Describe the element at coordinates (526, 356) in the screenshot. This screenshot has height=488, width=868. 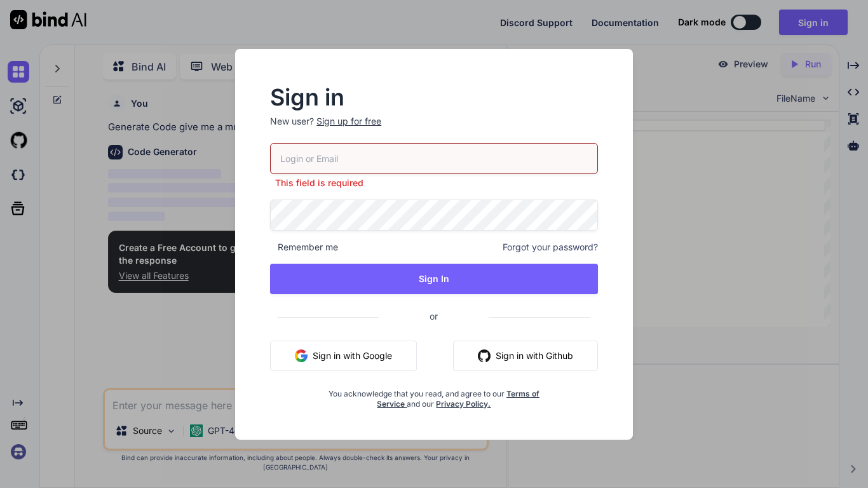
I see `button: Sign in with Github` at that location.